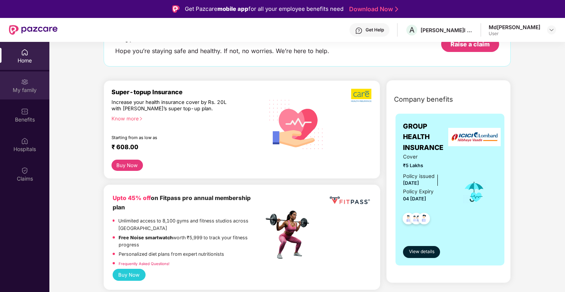 The width and height of the screenshot is (565, 292). I want to click on span: Company benefits, so click(424, 100).